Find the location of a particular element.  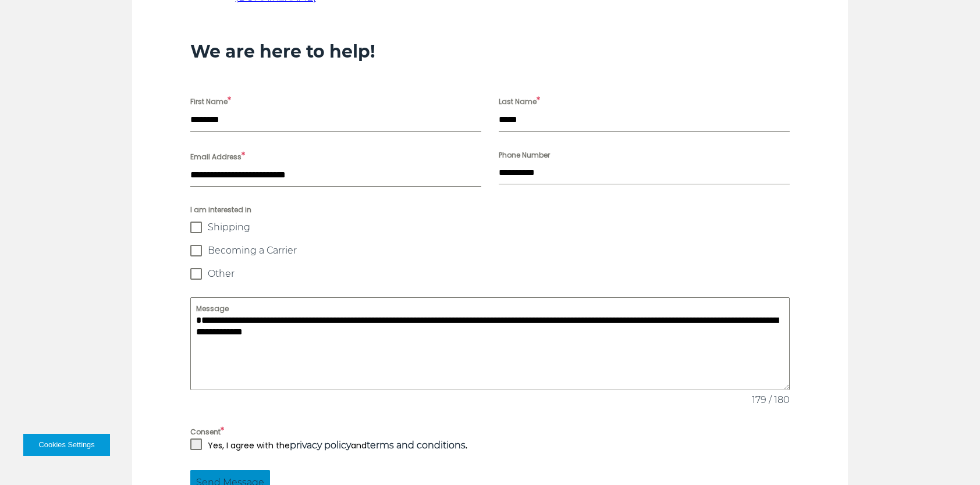

span: I am interested in is located at coordinates (490, 210).